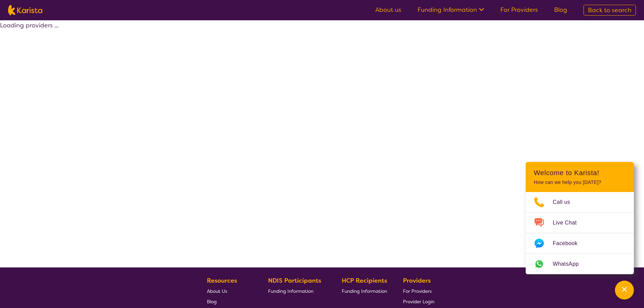  I want to click on span: WhatsApp, so click(570, 264).